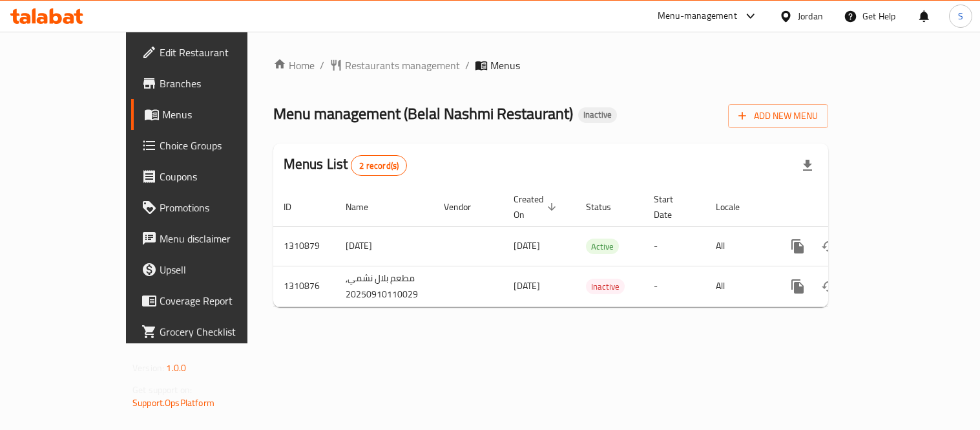 This screenshot has width=980, height=430. What do you see at coordinates (219, 52) in the screenshot?
I see `span: Edit Restaurant` at bounding box center [219, 52].